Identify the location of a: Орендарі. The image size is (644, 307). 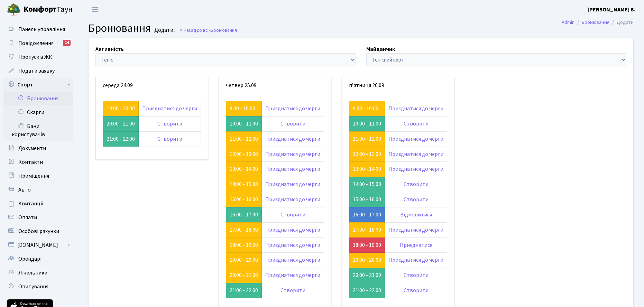
(38, 259).